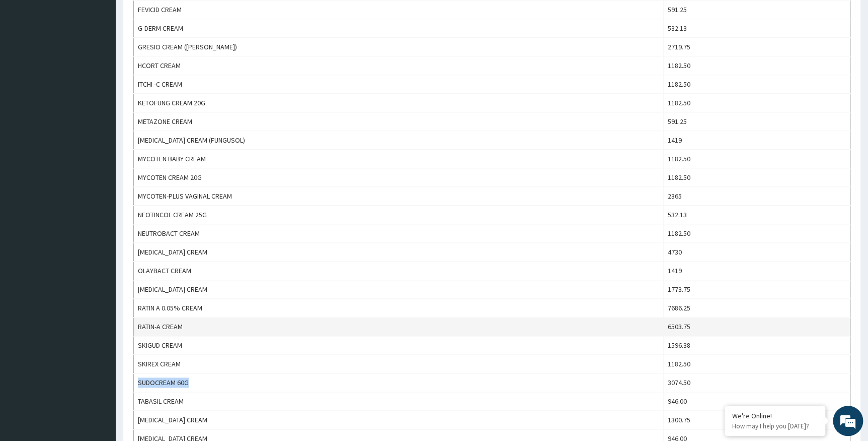  Describe the element at coordinates (398, 345) in the screenshot. I see `td: SKIGUD CREAM` at that location.